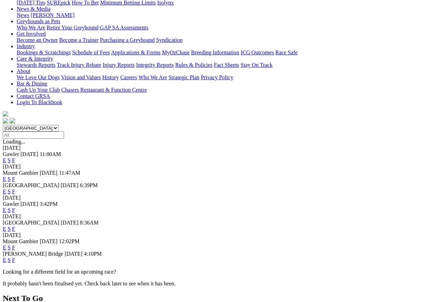  I want to click on span: 4:10PM, so click(93, 254).